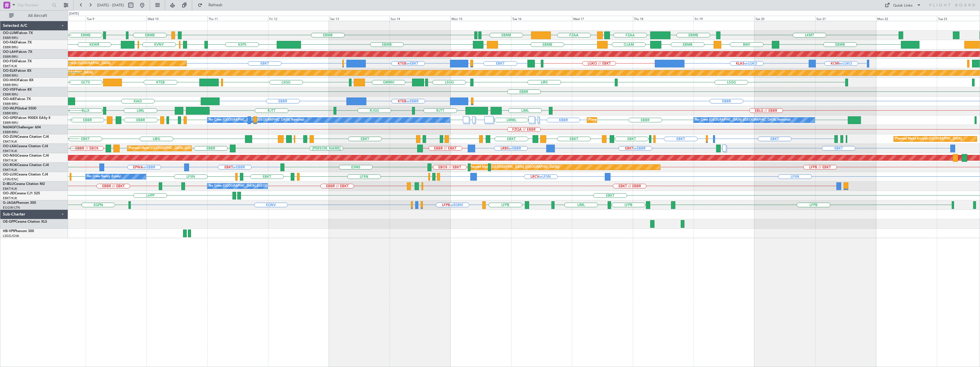 Image resolution: width=980 pixels, height=367 pixels. I want to click on span: G-JAGA, so click(9, 203).